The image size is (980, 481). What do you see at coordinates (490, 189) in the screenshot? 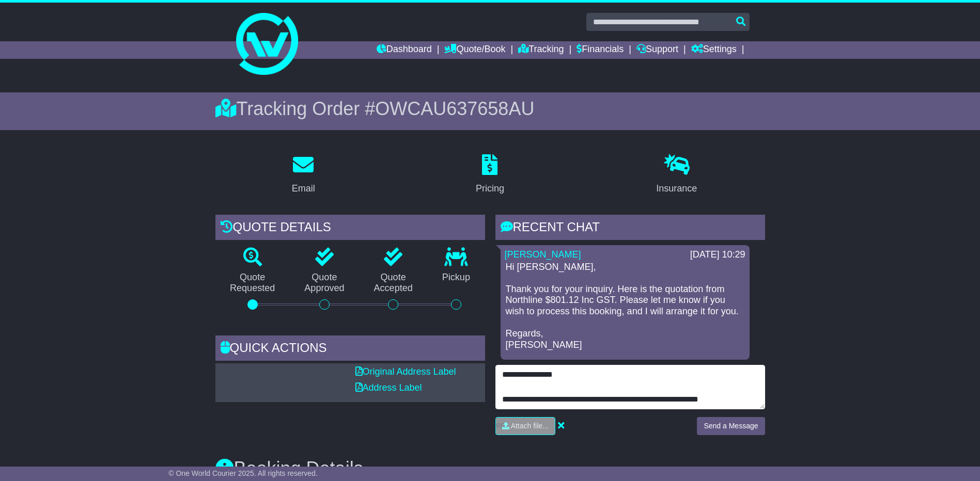
I see `div: Pricing` at bounding box center [490, 189].